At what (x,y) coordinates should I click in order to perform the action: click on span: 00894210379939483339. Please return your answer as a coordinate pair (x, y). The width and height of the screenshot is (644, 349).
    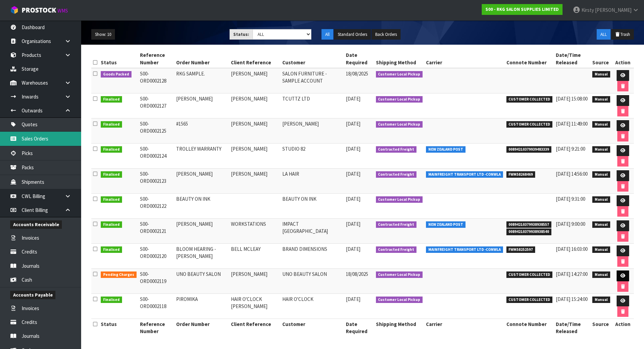
    Looking at the image, I should click on (529, 150).